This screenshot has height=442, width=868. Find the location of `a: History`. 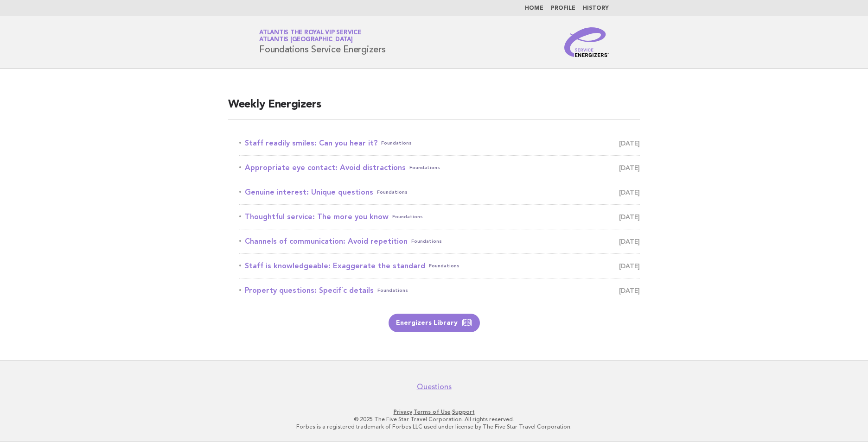

a: History is located at coordinates (596, 9).